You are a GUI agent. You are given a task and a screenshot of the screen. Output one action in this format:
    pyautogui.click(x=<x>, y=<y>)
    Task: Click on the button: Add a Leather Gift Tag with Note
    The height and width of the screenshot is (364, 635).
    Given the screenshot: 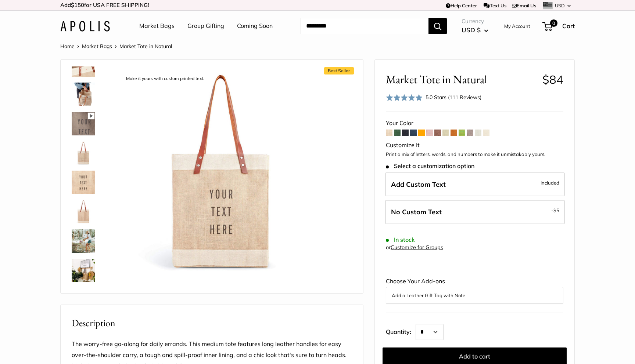 What is the action you would take?
    pyautogui.click(x=474, y=296)
    